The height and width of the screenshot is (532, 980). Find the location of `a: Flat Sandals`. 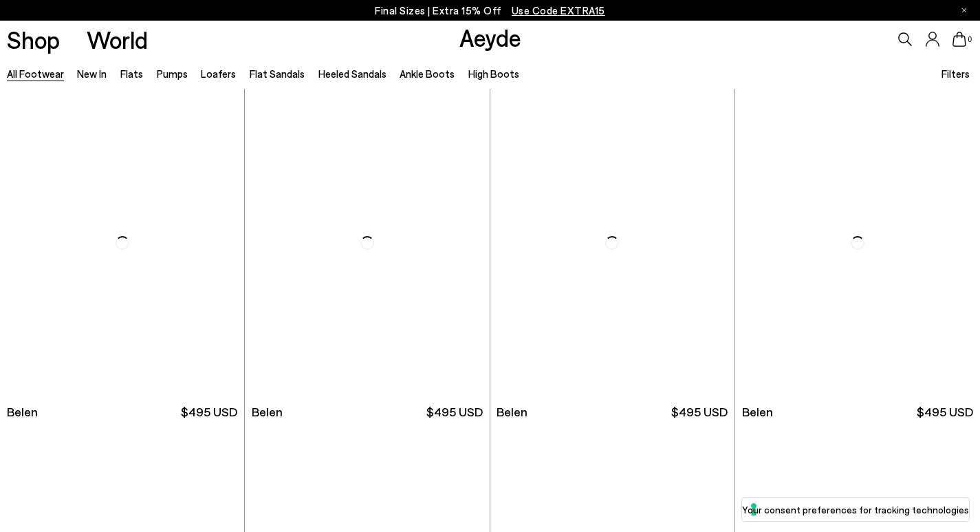

a: Flat Sandals is located at coordinates (277, 73).